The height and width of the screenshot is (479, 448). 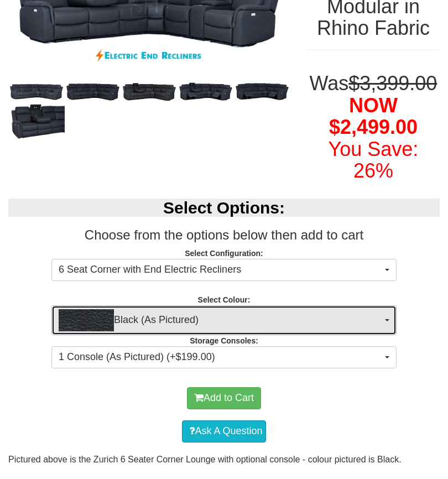 I want to click on button: Black (As Pictured)Black (As Pictured), so click(x=224, y=320).